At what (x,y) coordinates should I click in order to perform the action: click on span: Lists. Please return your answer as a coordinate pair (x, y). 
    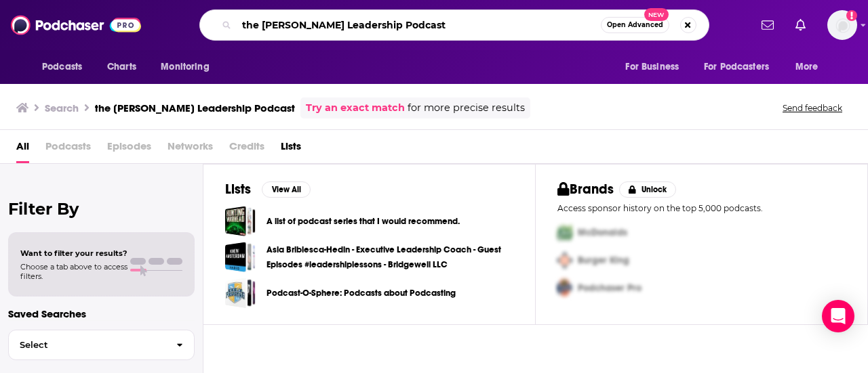
    Looking at the image, I should click on (291, 149).